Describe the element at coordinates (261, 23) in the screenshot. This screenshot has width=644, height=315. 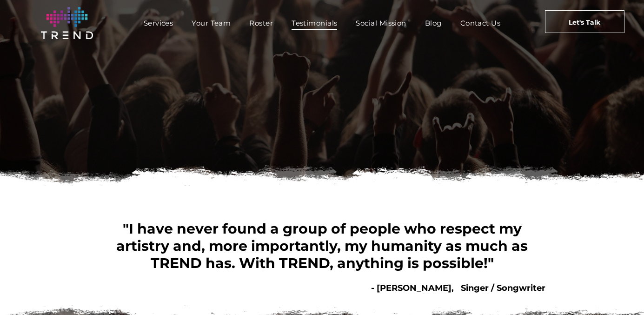
I see `a: Roster` at that location.